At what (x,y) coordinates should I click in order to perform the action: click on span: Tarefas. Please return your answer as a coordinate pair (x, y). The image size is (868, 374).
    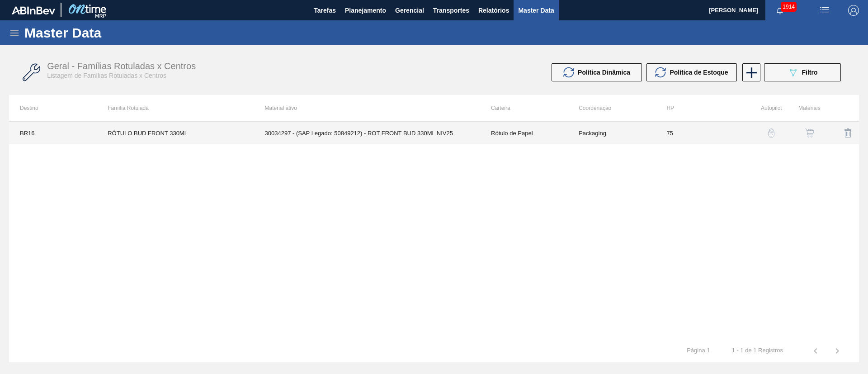
    Looking at the image, I should click on (325, 10).